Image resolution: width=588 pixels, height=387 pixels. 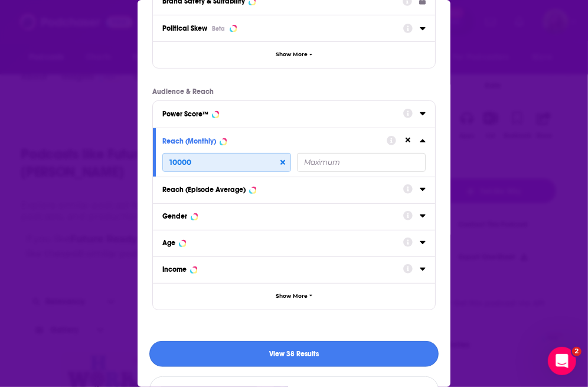 I want to click on p: Audience & Reach, so click(x=294, y=92).